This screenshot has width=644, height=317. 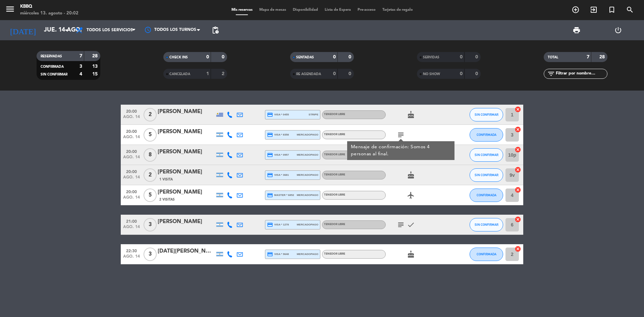 I want to click on span: 22:30, so click(x=131, y=250).